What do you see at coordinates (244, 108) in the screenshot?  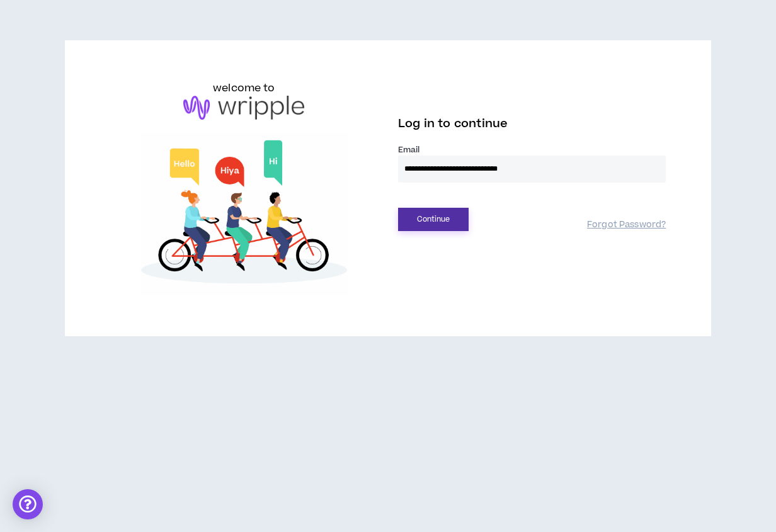 I see `img: logo-brand.png` at bounding box center [244, 108].